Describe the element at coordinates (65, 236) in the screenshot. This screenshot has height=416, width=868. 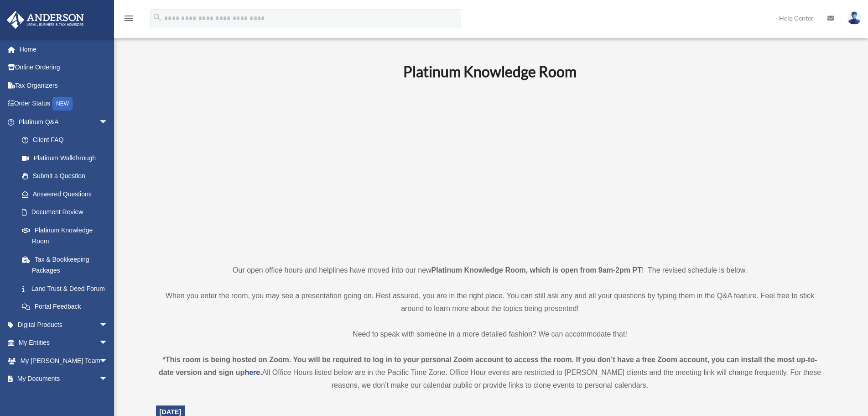
I see `a: Platinum Knowledge Room` at that location.